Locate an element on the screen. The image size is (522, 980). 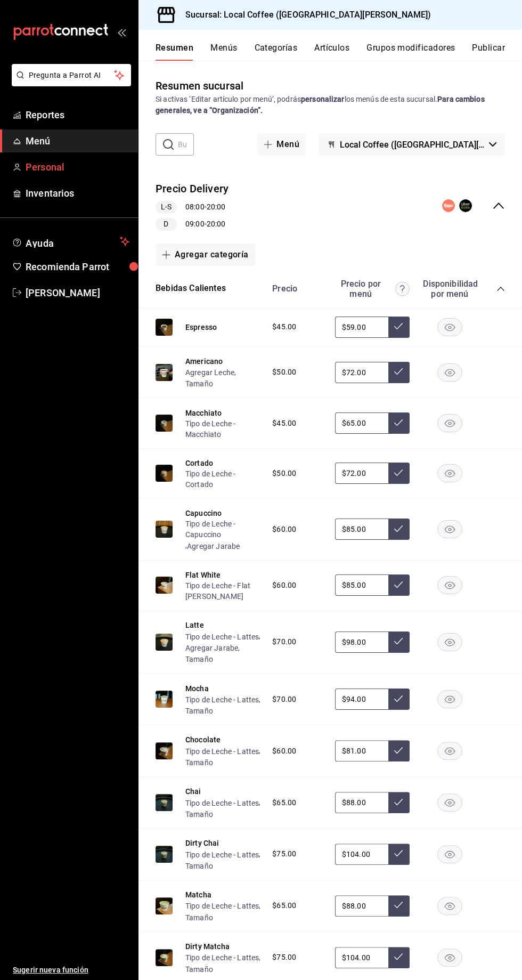
div: Si activas ‘Editar artículo por menú’, podrás los menús de esta sucursal. is located at coordinates (331, 105).